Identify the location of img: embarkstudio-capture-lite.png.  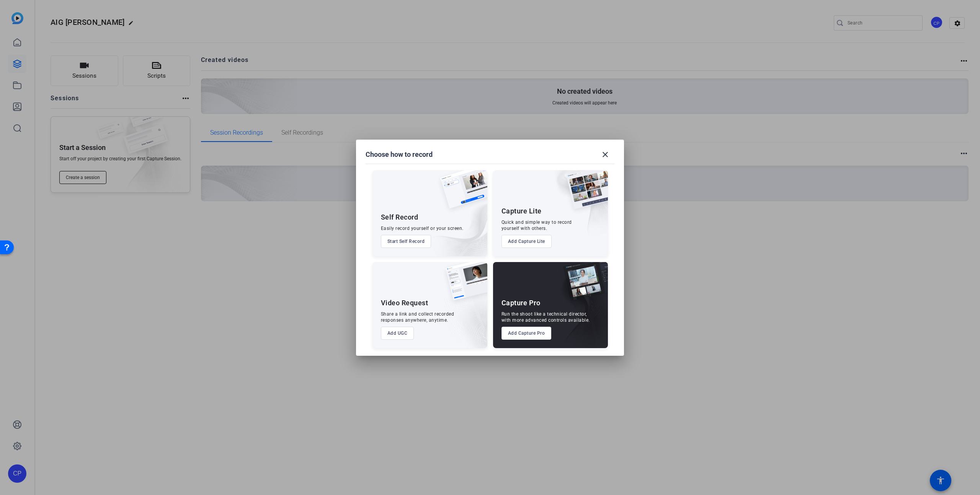
(574, 209).